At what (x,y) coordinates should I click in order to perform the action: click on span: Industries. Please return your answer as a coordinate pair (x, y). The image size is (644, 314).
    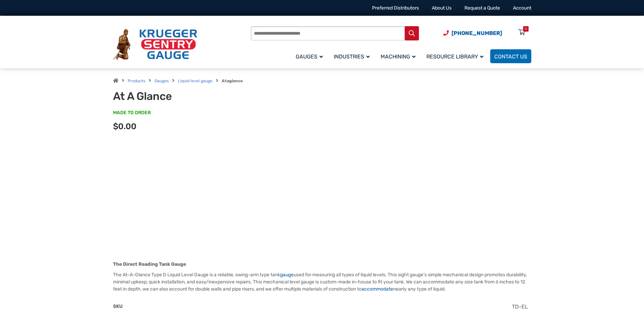
    Looking at the image, I should click on (352, 57).